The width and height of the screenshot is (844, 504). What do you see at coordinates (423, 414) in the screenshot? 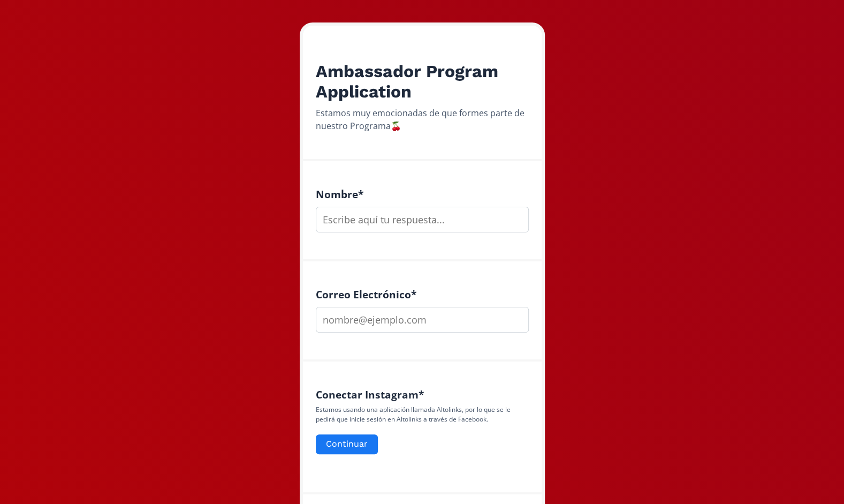
I see `p: Estamos usando una aplicación llamada Altolinks, por lo que se le pedirá que inicie sesión en Alt...` at bounding box center [423, 414].